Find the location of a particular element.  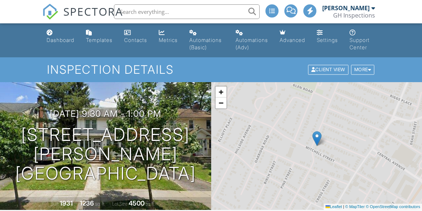

img: Marker is located at coordinates (317, 138).